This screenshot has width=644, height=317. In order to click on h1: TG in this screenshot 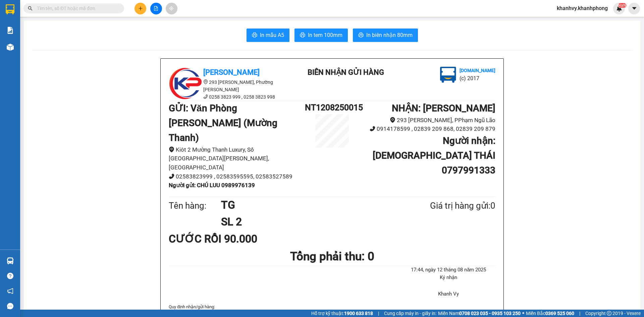, I will do `click(309, 205)`.